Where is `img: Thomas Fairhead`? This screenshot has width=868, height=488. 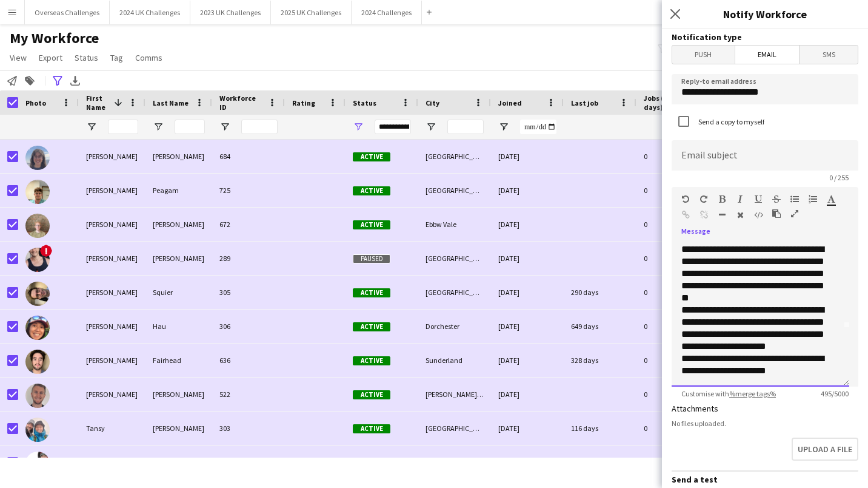
img: Thomas Fairhead is located at coordinates (38, 361).